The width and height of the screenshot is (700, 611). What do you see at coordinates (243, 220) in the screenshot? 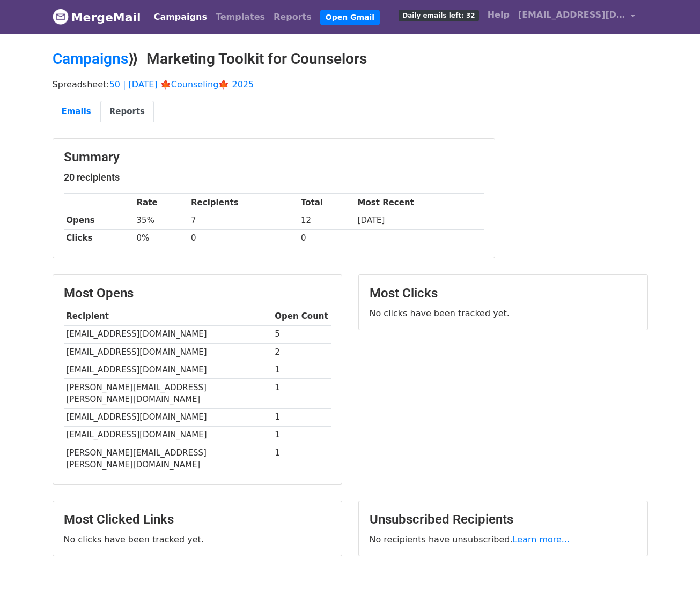
I see `td: 7` at bounding box center [243, 220].